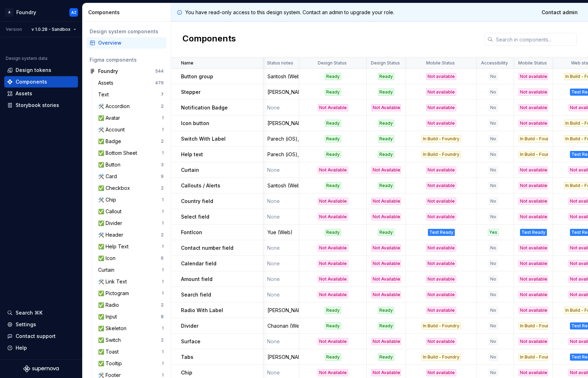  What do you see at coordinates (126, 43) in the screenshot?
I see `a: Overview` at bounding box center [126, 43].